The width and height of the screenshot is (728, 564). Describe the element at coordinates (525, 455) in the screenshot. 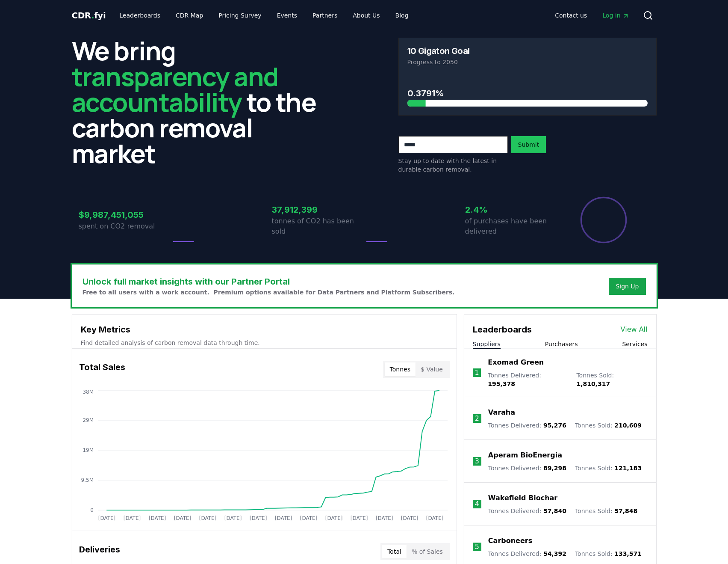

I see `a: Aperam BioEnergia` at that location.